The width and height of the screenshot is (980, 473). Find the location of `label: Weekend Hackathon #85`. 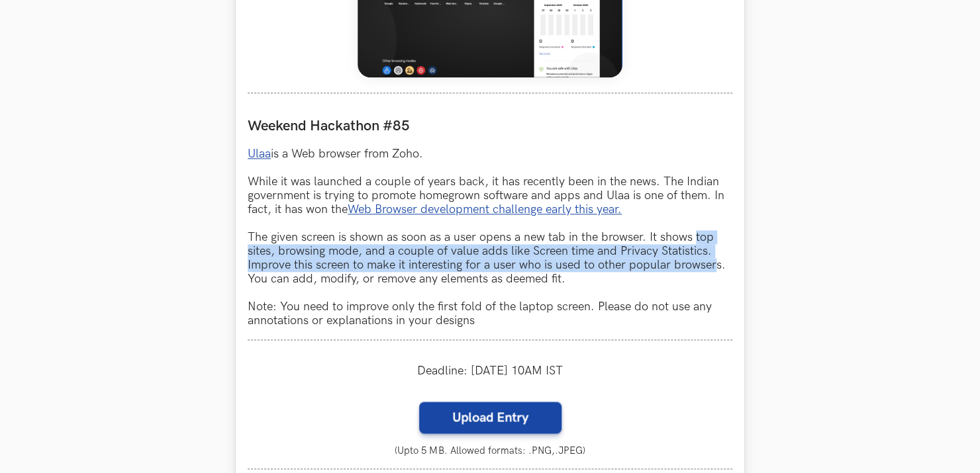

label: Weekend Hackathon #85 is located at coordinates (490, 126).